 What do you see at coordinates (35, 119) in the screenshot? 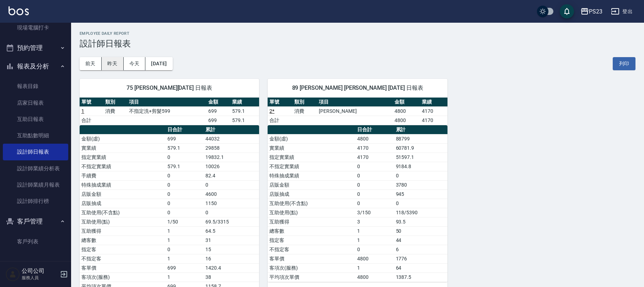
I see `a: 互助日報表` at bounding box center [35, 119].